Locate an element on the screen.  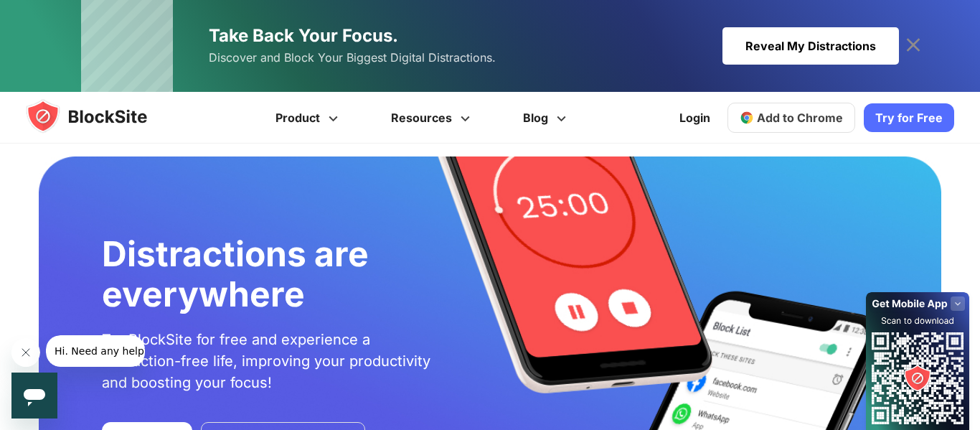
a: Try for Free is located at coordinates (909, 118).